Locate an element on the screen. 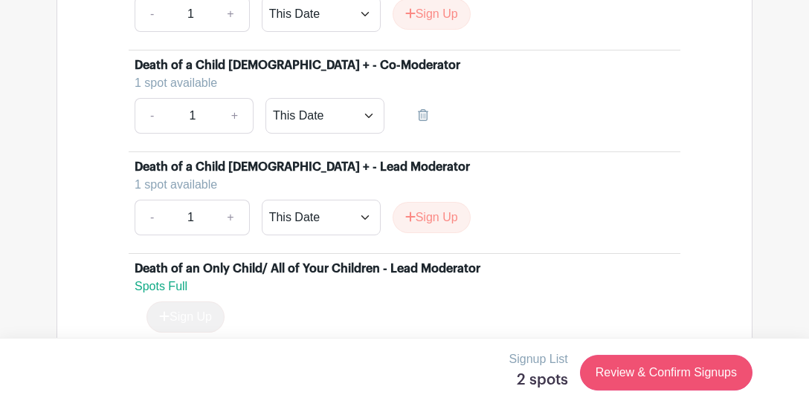  h5: 2 spots is located at coordinates (538, 380).